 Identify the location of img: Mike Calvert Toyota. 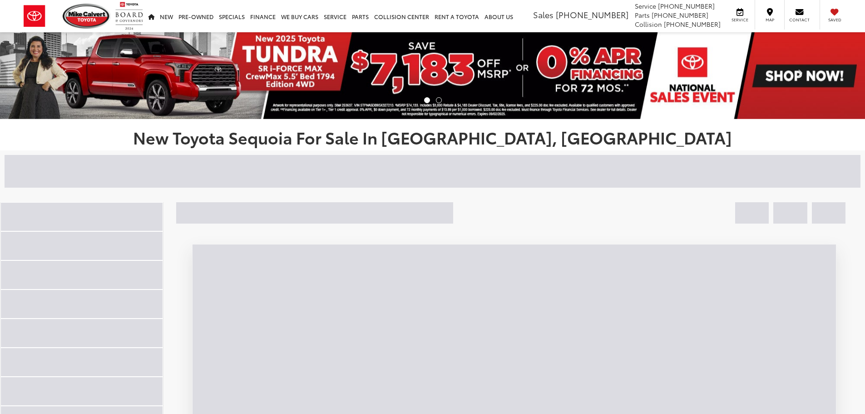
(87, 16).